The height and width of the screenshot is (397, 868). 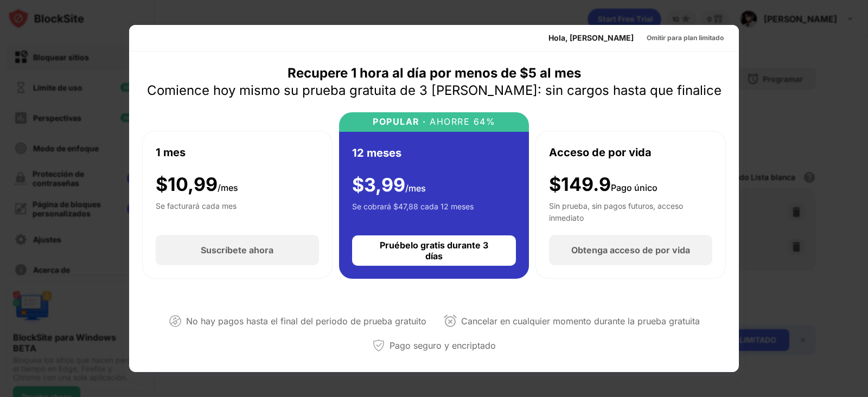 What do you see at coordinates (434, 73) in the screenshot?
I see `font: Recupere 1 hora al día por menos de $5 al mes` at bounding box center [434, 73].